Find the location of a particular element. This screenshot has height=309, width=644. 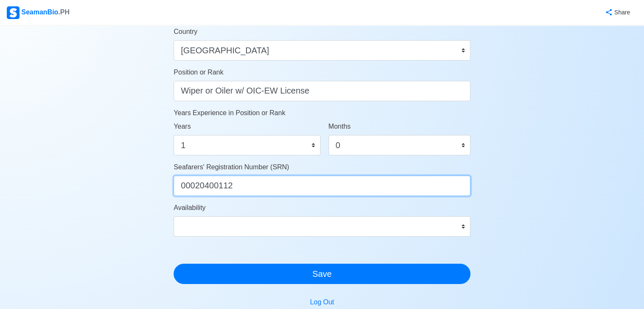

label: Months is located at coordinates (340, 127).